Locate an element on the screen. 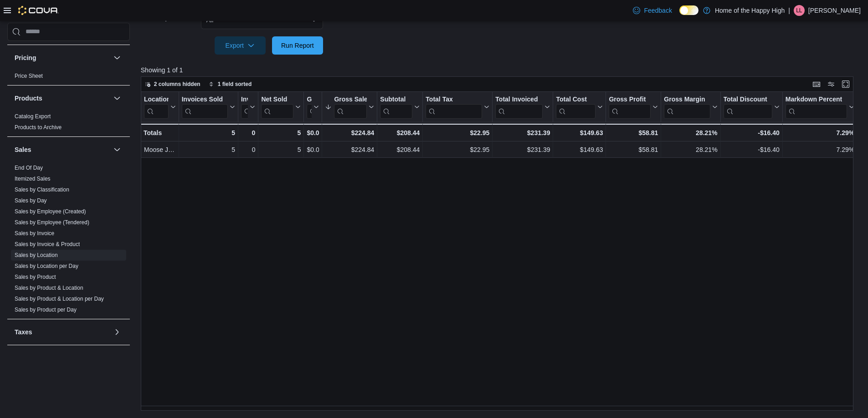 This screenshot has width=868, height=418. div: Pricing is located at coordinates (69, 78).